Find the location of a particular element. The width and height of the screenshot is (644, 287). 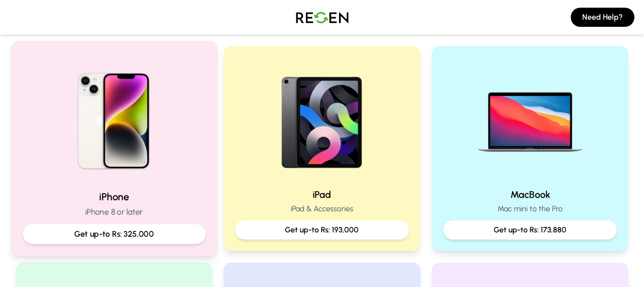

img: iPad is located at coordinates (322, 119).